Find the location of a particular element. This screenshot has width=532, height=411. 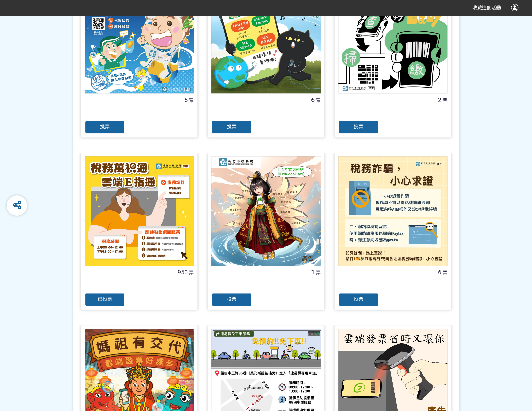

span: 已投票 is located at coordinates (105, 299).